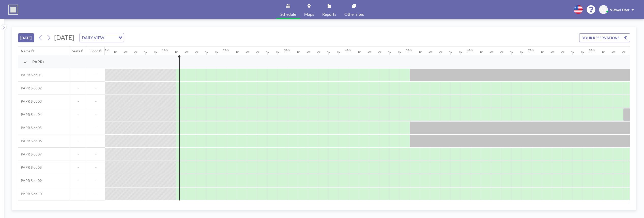  I want to click on div: Seats, so click(76, 51).